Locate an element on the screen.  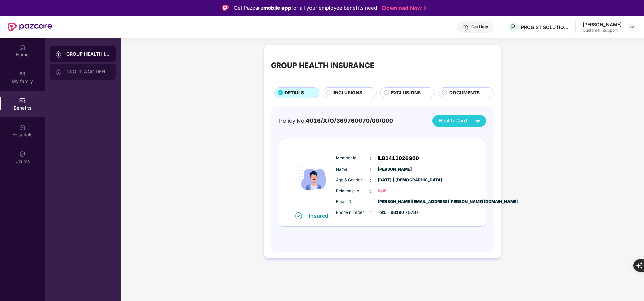
img: svg+xml;base64,PHN2ZyBpZD0iSG9zcGl0YWxzIiB4bWxucz0iaHR0cDovL3d3dy53My5vcmcvMjAwMC9zdmciIHdpZHRoPS... is located at coordinates (22, 127).